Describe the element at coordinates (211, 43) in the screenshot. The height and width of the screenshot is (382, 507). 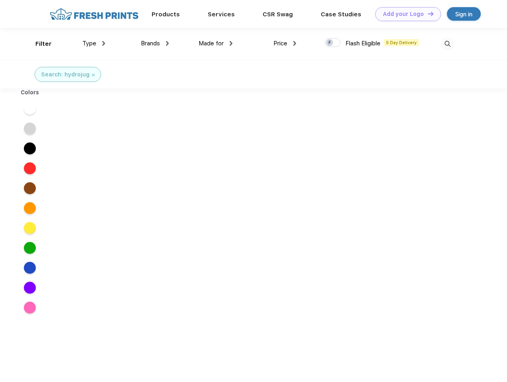
I see `span: Made for` at that location.